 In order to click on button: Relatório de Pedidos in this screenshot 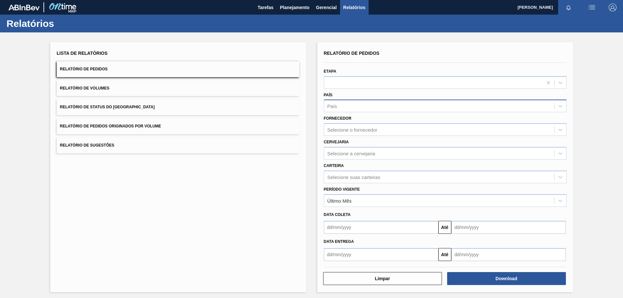, I will do `click(178, 69)`.